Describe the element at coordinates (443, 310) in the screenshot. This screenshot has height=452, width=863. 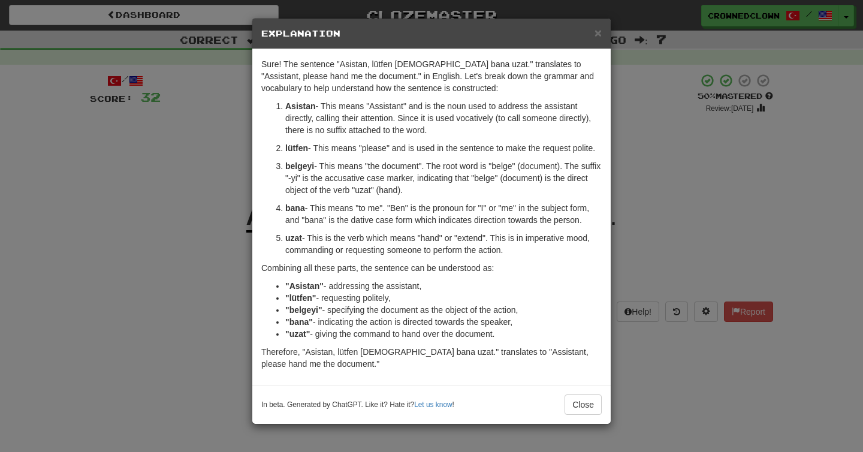
I see `li: - specifying the document as the object of the action,` at that location.